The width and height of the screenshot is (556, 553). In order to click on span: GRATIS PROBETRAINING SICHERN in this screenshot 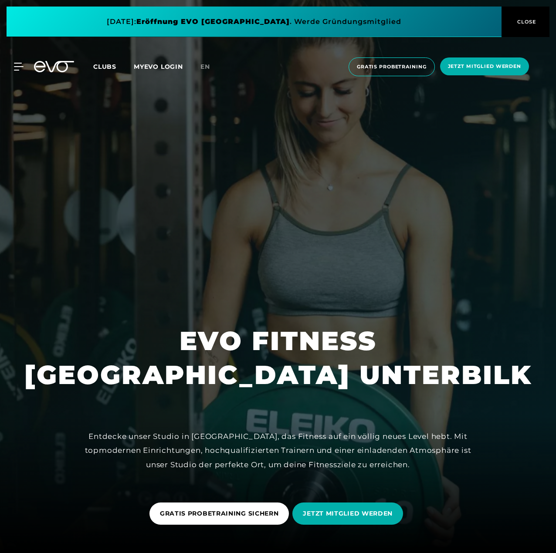, I will do `click(219, 513)`.